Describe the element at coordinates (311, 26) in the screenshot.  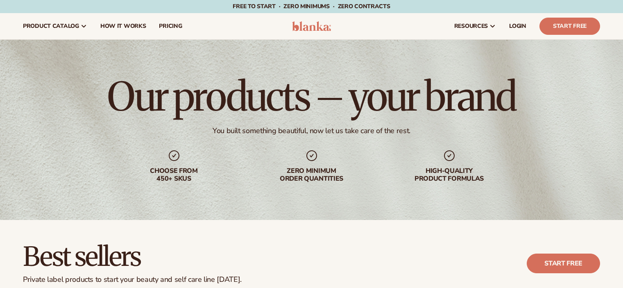
I see `img: logo` at that location.